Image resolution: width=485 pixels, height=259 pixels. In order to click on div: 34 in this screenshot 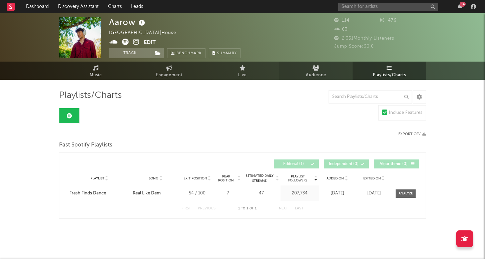, I will do `click(462, 4)`.